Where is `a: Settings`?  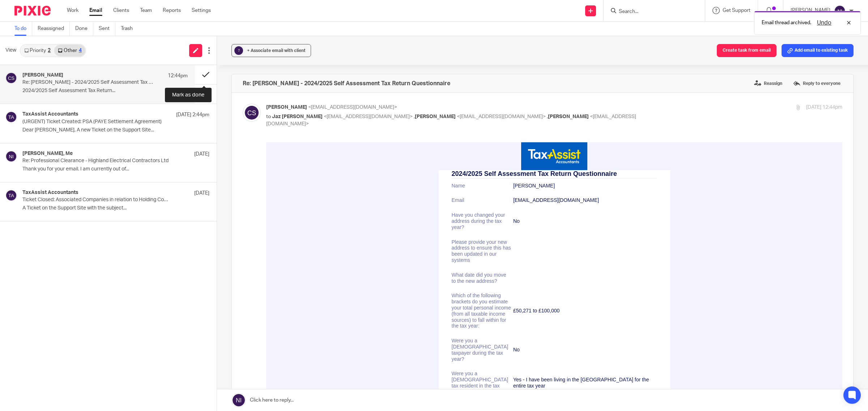 a: Settings is located at coordinates (201, 10).